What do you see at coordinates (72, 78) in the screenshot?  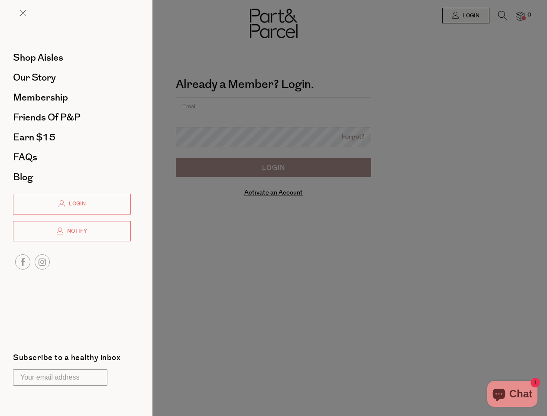 I see `a: Our Story` at bounding box center [72, 78].